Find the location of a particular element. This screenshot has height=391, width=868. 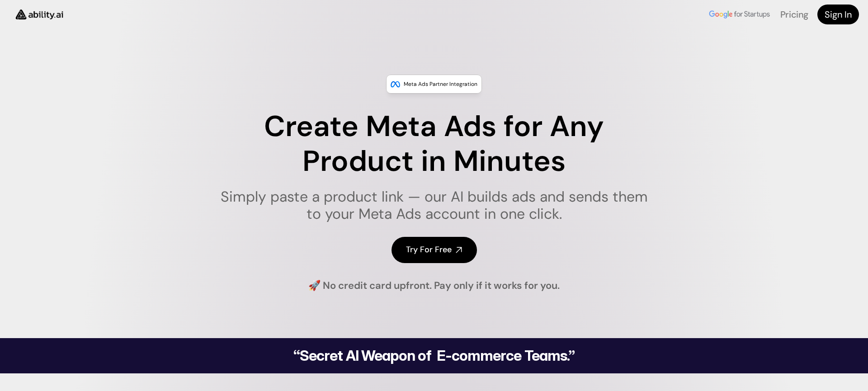

a: Sign In is located at coordinates (838, 15).